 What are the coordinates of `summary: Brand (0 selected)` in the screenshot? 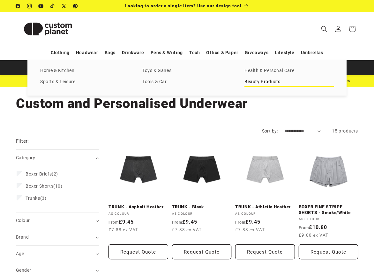 It's located at (57, 237).